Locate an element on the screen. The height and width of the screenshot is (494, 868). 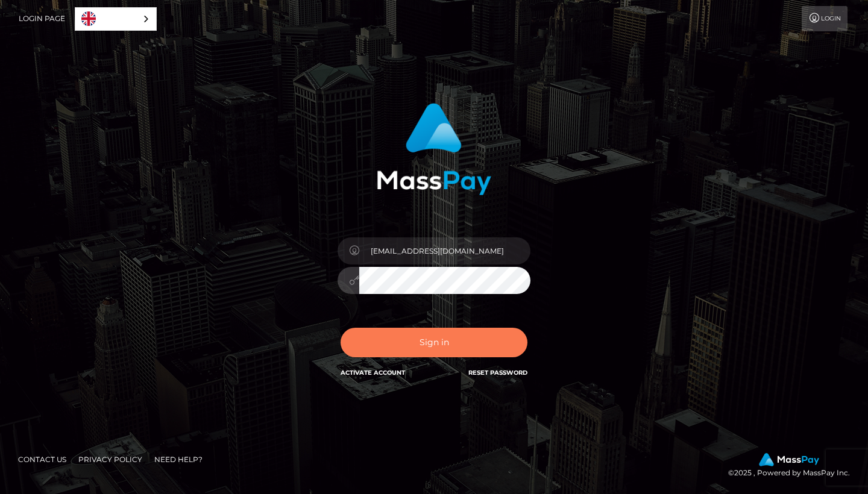
input: E-mail... is located at coordinates (445, 250).